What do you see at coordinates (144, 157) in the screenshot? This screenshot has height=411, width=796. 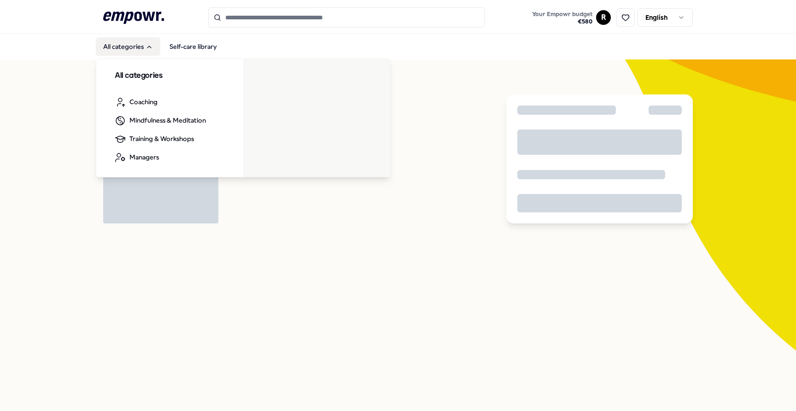 I see `span: Managers` at bounding box center [144, 157].